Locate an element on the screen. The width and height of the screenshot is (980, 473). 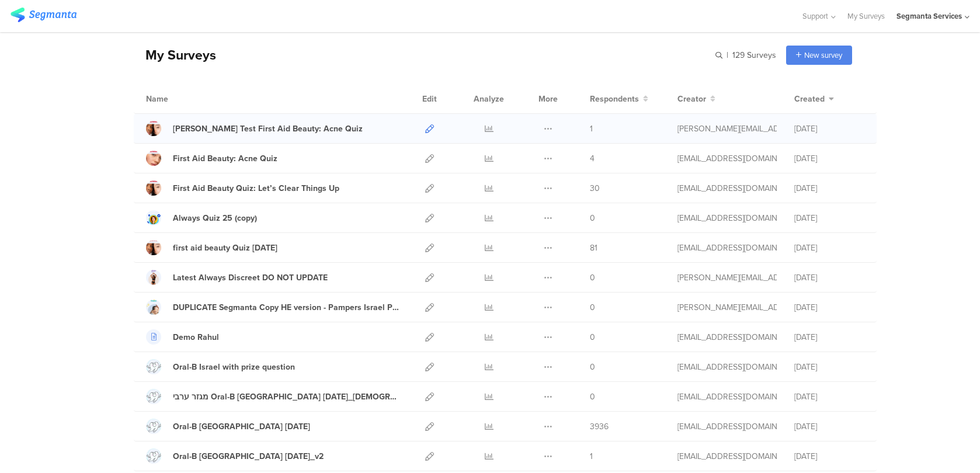
img: segmanta logo is located at coordinates (43, 14).